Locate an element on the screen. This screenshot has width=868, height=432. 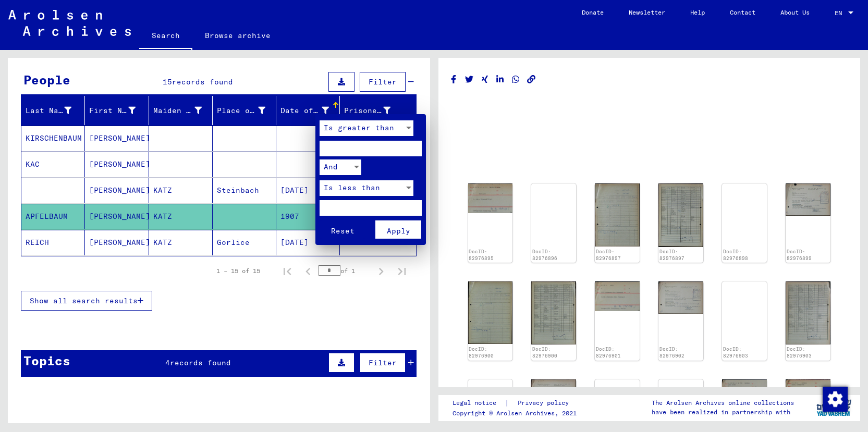
span: Apply is located at coordinates (398, 230).